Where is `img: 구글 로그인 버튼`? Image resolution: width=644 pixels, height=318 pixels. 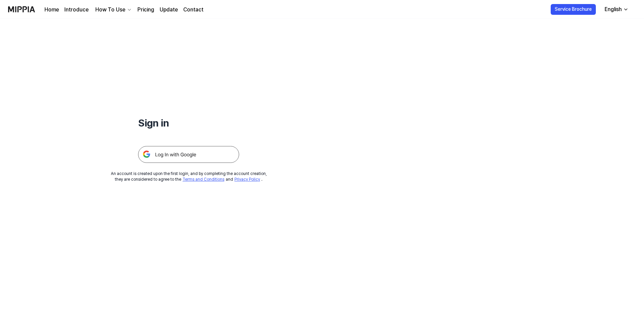 img: 구글 로그인 버튼 is located at coordinates (189, 155).